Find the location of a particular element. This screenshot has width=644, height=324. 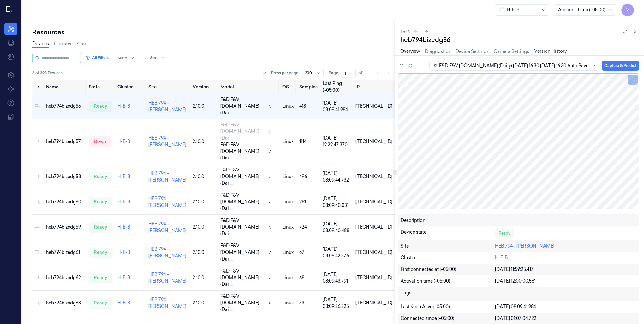

span: Page is located at coordinates (333, 73).